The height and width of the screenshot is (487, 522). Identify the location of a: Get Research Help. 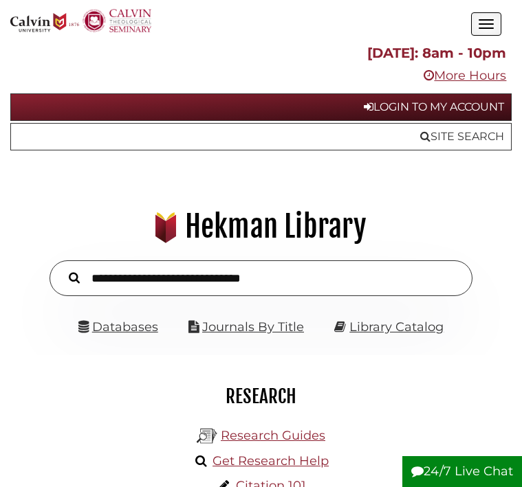
(270, 461).